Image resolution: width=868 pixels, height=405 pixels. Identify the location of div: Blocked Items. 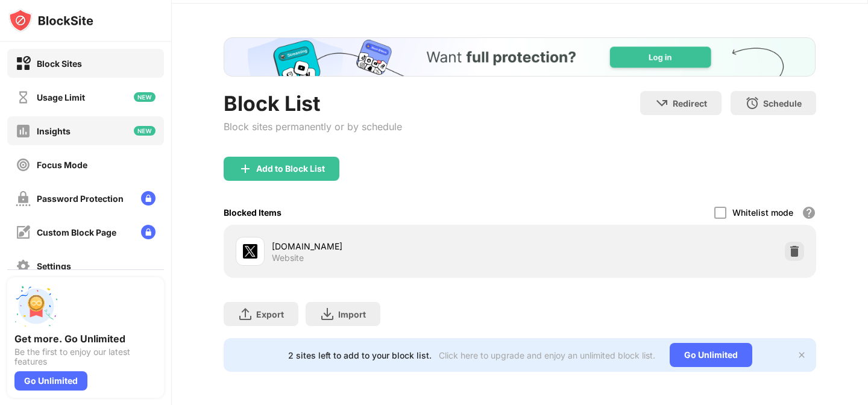
(252, 212).